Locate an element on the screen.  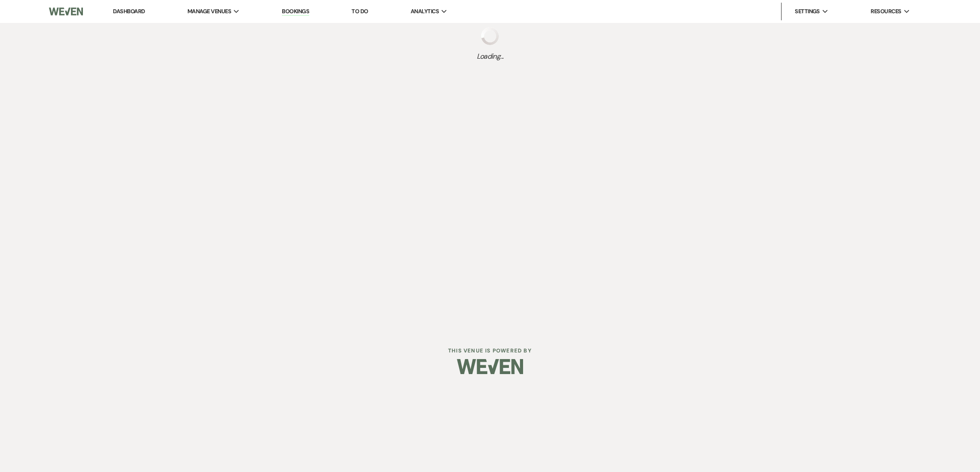
span: Settings is located at coordinates (807, 12).